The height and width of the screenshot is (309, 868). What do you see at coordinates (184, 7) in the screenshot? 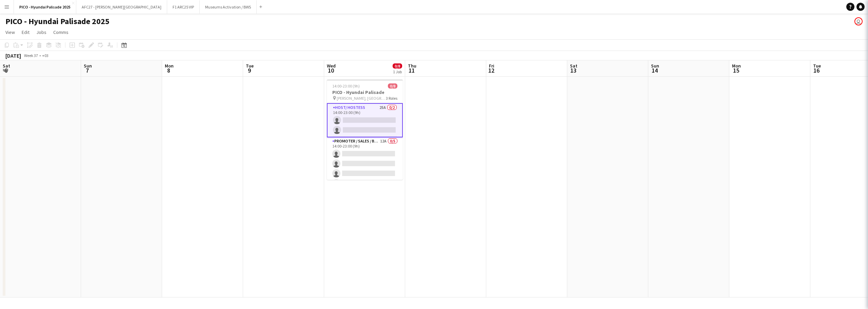
I see `button: F1 ARC25 VIP` at bounding box center [184, 7].